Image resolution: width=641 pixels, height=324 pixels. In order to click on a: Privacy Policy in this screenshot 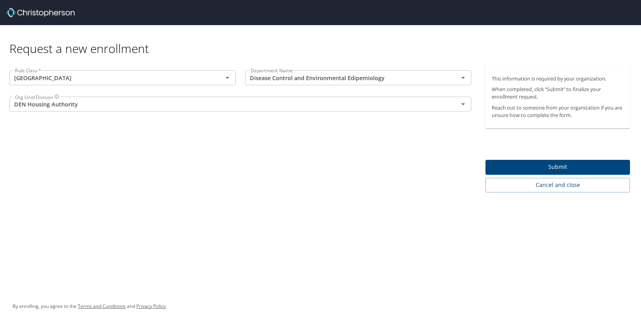, I will do `click(151, 306)`.